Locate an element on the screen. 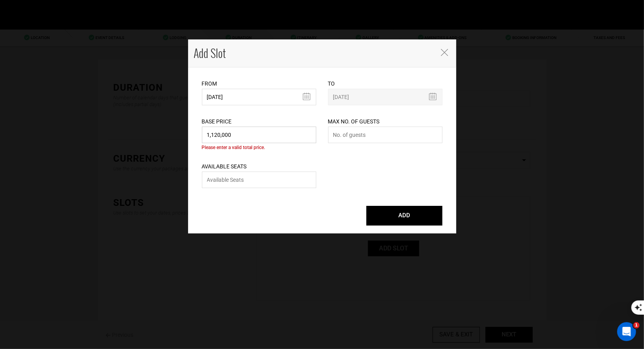  label: Base Price is located at coordinates (217, 122).